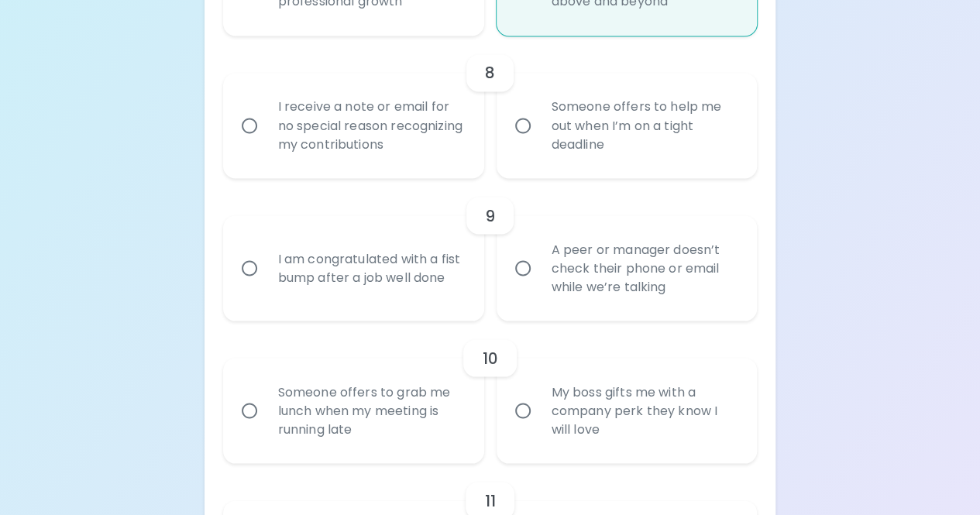  I want to click on div: My boss gifts me with a company perk they know I will love, so click(644, 411).